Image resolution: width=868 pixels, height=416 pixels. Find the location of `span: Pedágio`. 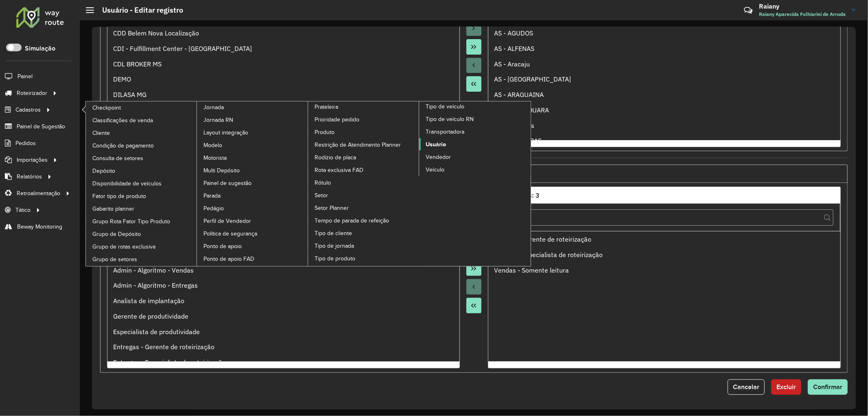

span: Pedágio is located at coordinates (214, 208).